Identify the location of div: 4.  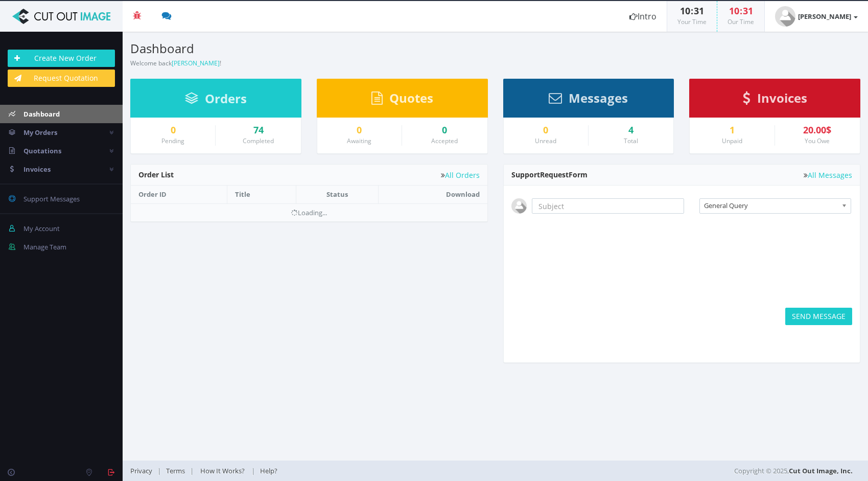
(631, 131).